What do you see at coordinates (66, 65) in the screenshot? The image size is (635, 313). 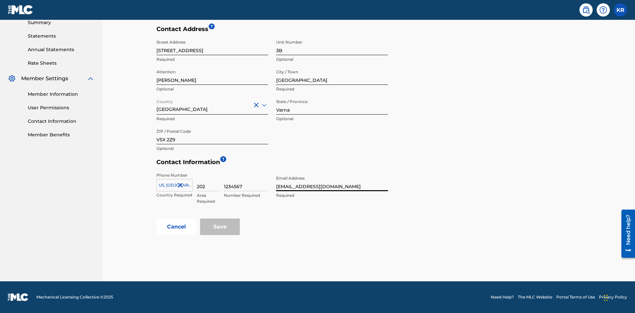 I see `span: - For those who handle matters related to copyright issues.` at bounding box center [66, 65].